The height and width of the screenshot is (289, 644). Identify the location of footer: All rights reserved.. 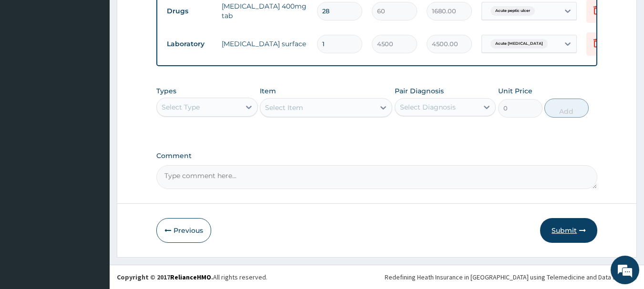
(376, 277).